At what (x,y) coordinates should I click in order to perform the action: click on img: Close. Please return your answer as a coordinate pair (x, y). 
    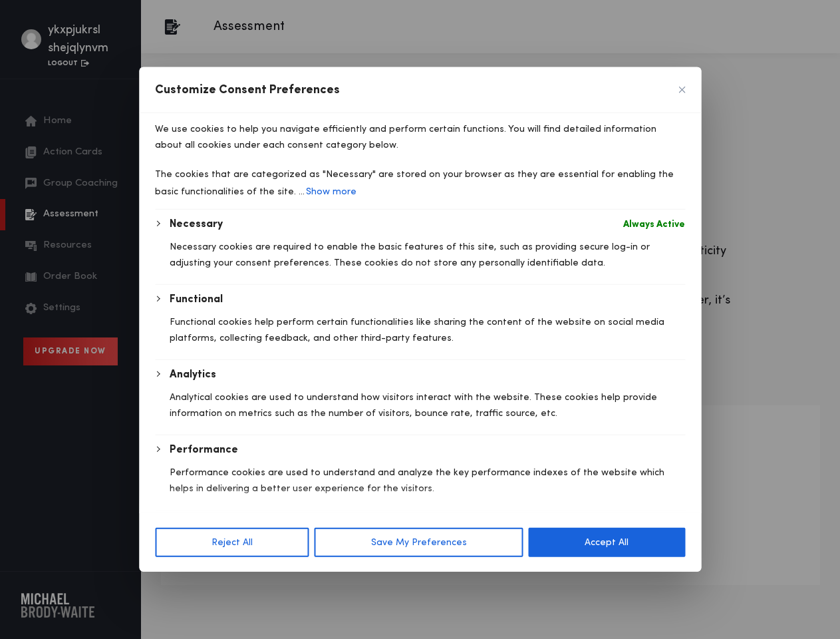
    Looking at the image, I should click on (682, 90).